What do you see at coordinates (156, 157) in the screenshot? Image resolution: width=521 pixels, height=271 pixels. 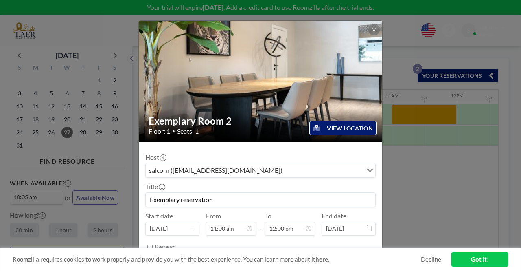 I see `label: Host` at bounding box center [156, 157].